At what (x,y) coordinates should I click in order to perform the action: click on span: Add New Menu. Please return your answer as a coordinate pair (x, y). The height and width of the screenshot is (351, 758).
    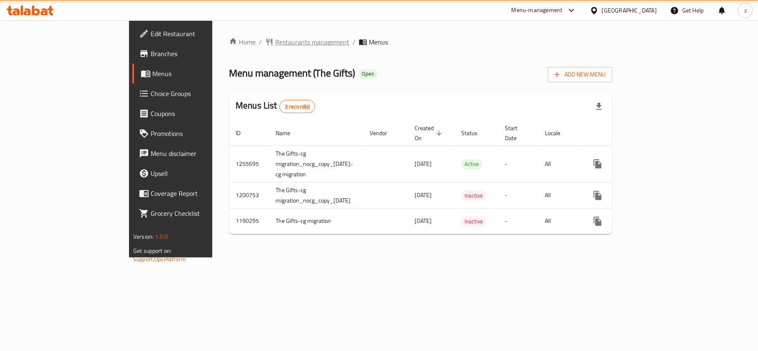
    Looking at the image, I should click on (580, 74).